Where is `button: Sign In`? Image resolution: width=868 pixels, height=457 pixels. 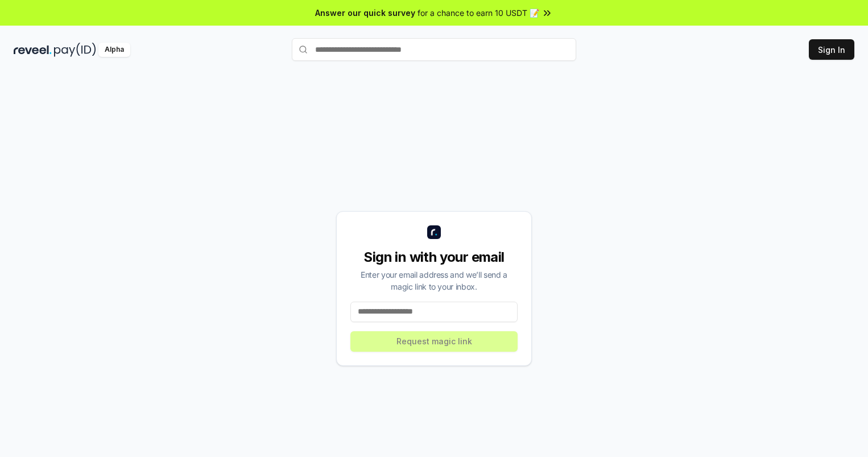
button: Sign In is located at coordinates (832, 49).